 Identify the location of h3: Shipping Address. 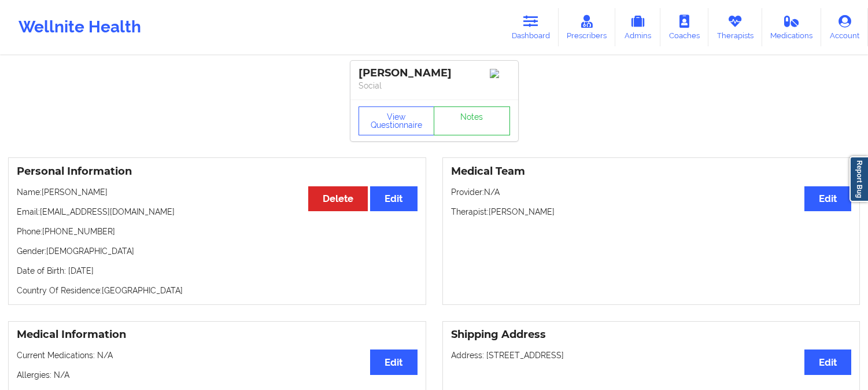
(651, 335).